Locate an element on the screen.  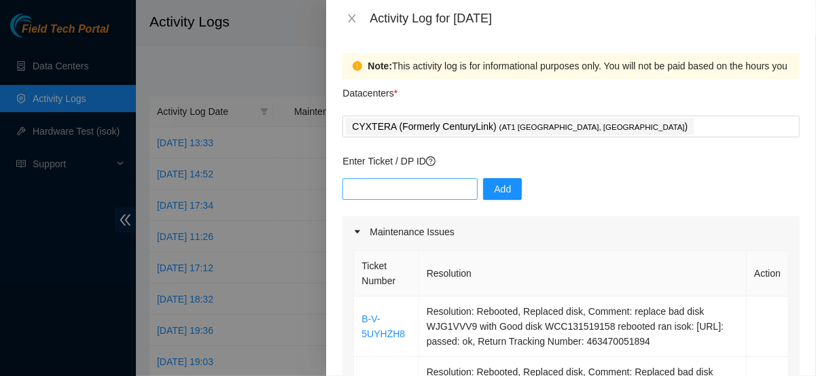
th: Action is located at coordinates (767, 273).